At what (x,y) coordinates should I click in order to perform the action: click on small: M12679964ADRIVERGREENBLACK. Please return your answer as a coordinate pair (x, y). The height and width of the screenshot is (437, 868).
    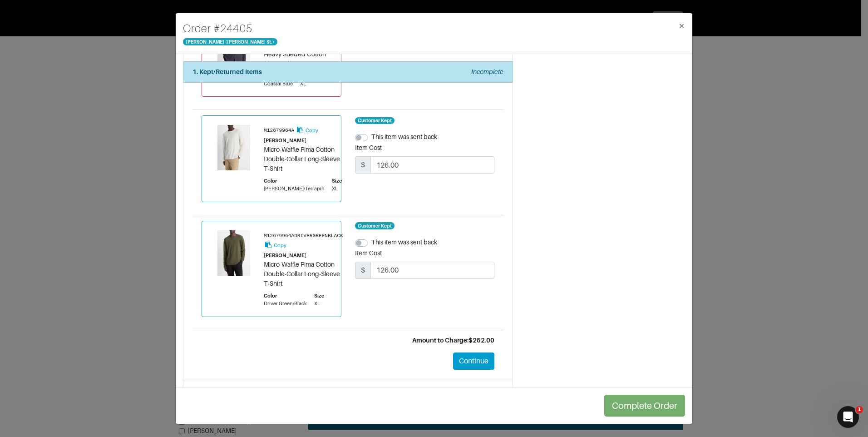
    Looking at the image, I should click on (304, 236).